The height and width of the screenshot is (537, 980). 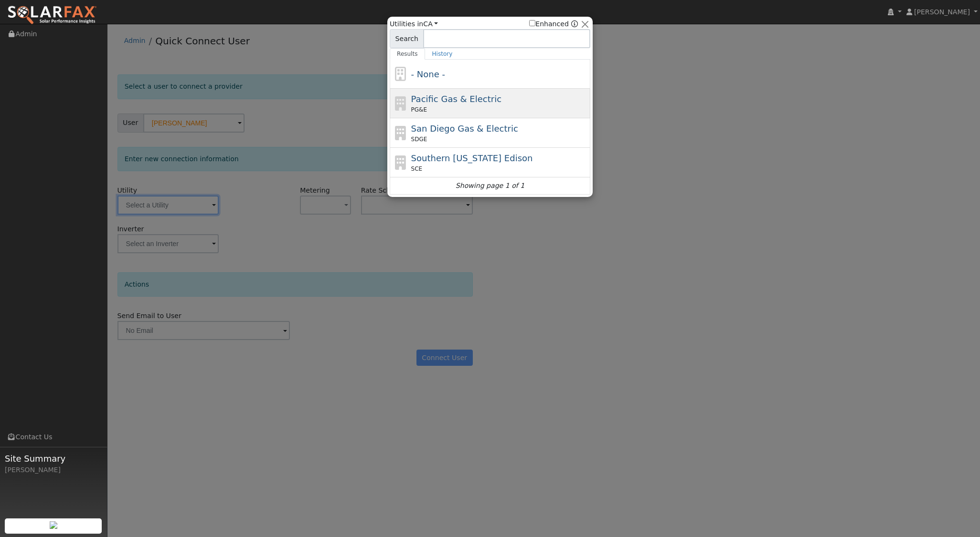 I want to click on a: Results, so click(x=407, y=54).